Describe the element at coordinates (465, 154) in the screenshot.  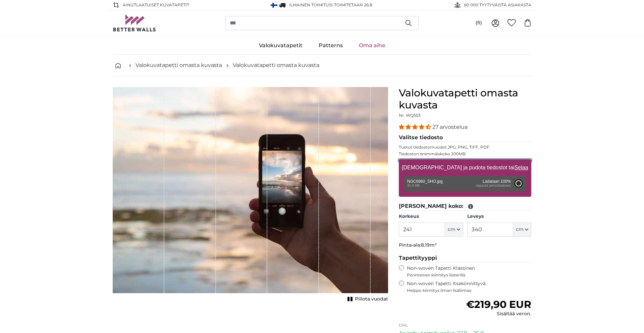
I see `p: Tiedoston enimmäiskoko 200MB.` at that location.